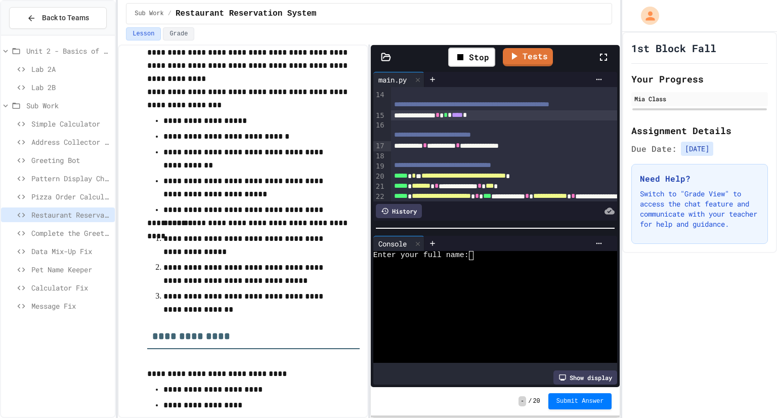 Image resolution: width=777 pixels, height=418 pixels. What do you see at coordinates (71, 160) in the screenshot?
I see `span: Greeting Bot` at bounding box center [71, 160].